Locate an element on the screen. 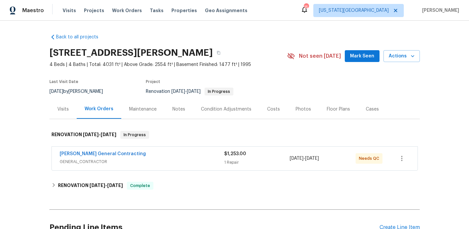  button: Mark Seen is located at coordinates (362, 56).